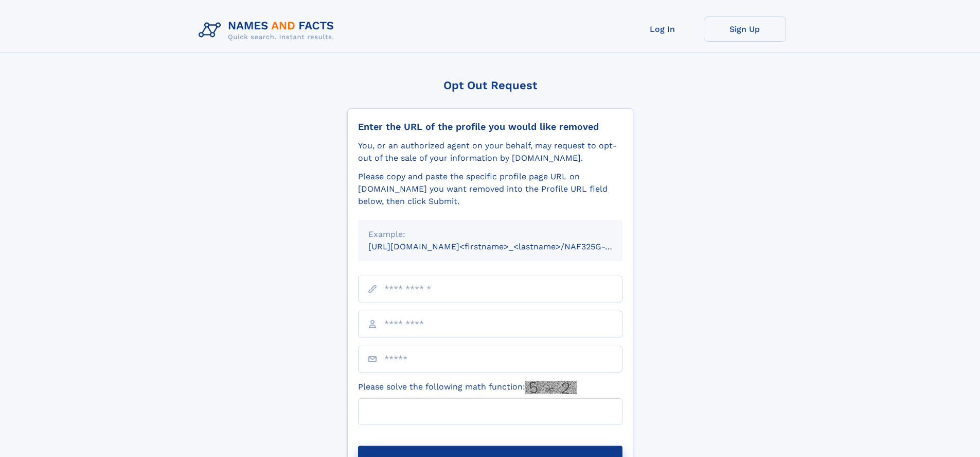 The height and width of the screenshot is (457, 980). I want to click on a: Log In, so click(663, 29).